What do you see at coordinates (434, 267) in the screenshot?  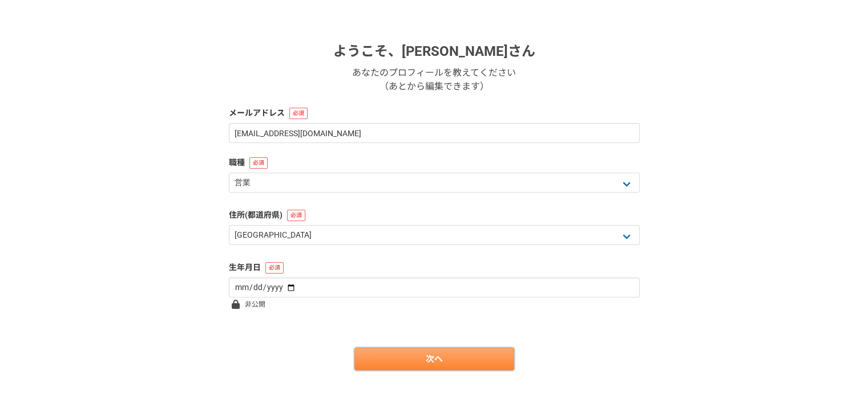 I see `label: 生年月日` at bounding box center [434, 267].